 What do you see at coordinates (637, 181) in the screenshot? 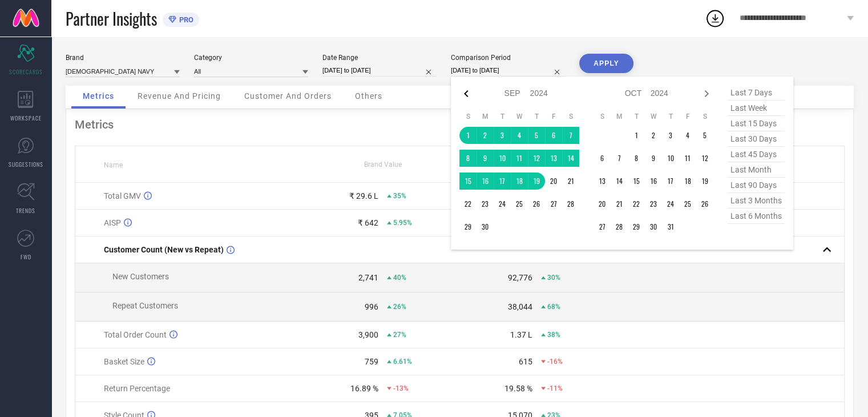
I see `td: Tue Oct 15 2024` at bounding box center [637, 181].